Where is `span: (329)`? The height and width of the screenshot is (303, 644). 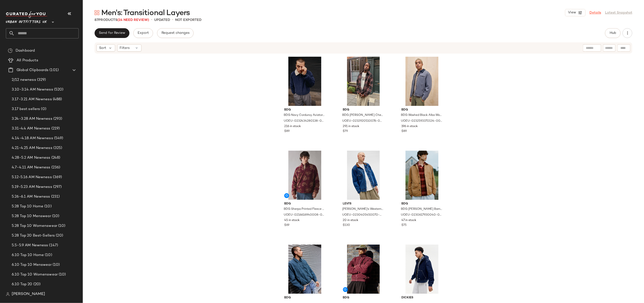 span: (329) is located at coordinates (41, 80).